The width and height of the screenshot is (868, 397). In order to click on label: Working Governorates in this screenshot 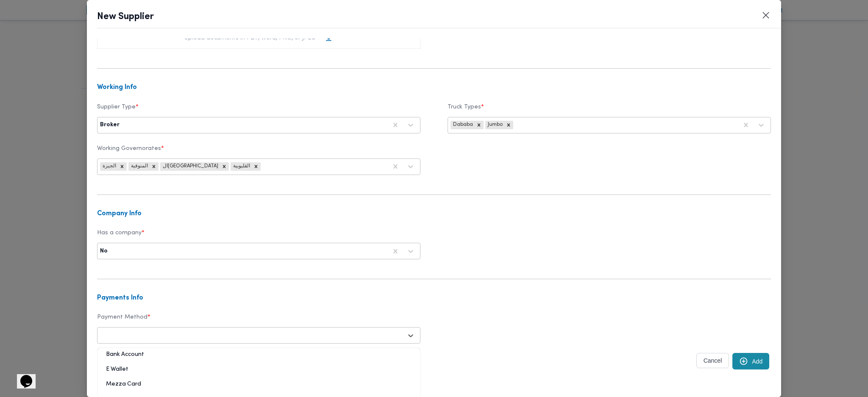, I will do `click(259, 152)`.